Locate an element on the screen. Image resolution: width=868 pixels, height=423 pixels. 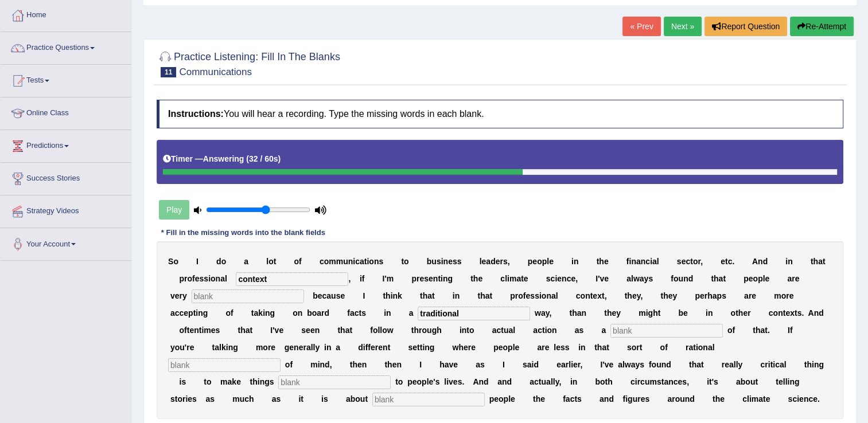
a: Next » is located at coordinates (683, 26).